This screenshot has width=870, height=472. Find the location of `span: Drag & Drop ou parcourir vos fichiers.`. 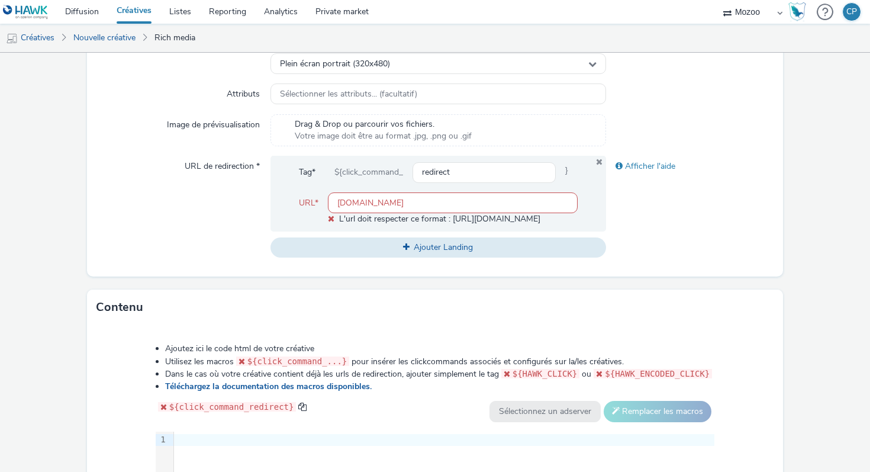

span: Drag & Drop ou parcourir vos fichiers. is located at coordinates (383, 124).